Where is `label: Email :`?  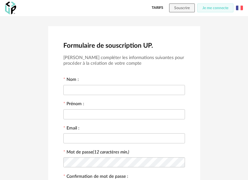 label: Email : is located at coordinates (71, 129).